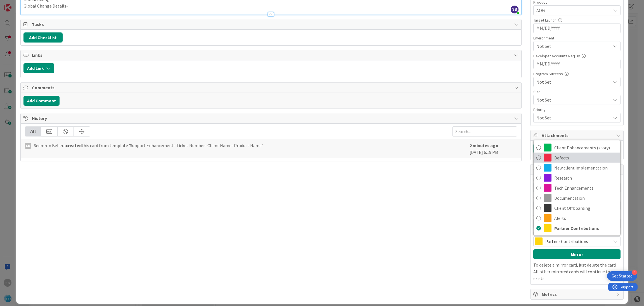  What do you see at coordinates (577, 294) in the screenshot?
I see `span: Metrics` at bounding box center [577, 294].